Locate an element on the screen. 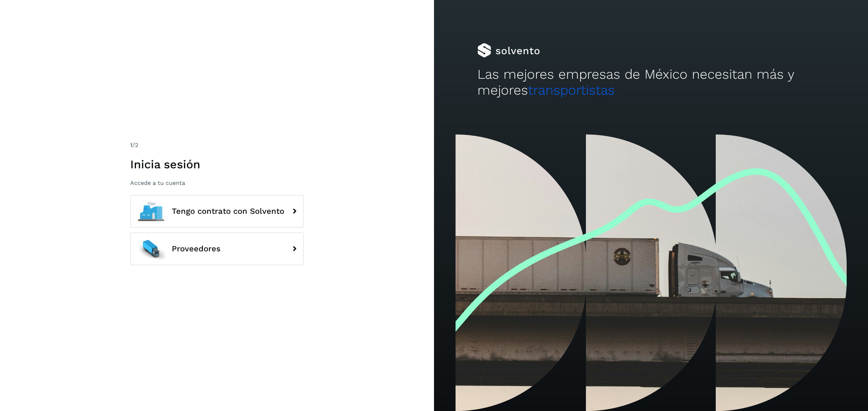  span: transportistas is located at coordinates (571, 90).